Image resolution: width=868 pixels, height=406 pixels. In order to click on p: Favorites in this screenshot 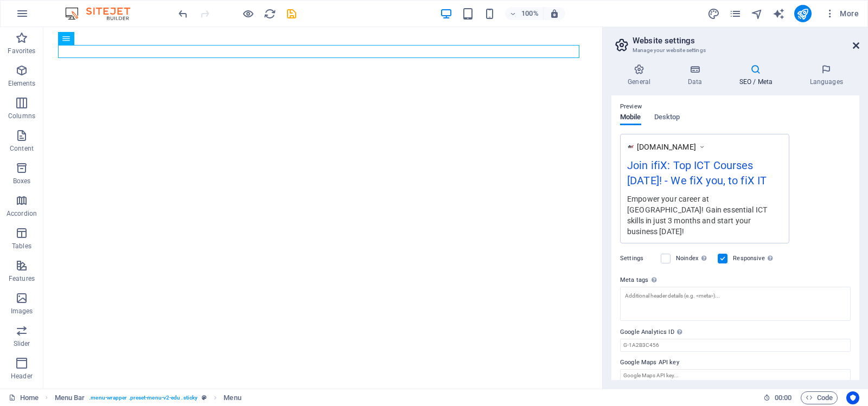, I will do `click(21, 51)`.